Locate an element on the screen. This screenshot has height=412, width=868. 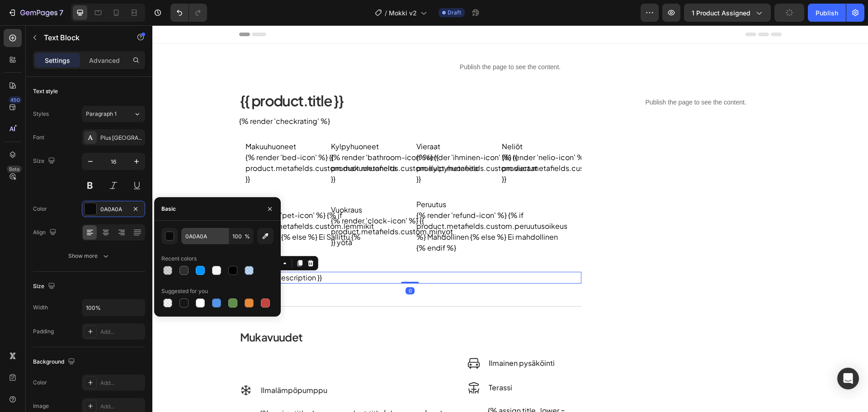
span: {{ product.title }} is located at coordinates (139, 75).